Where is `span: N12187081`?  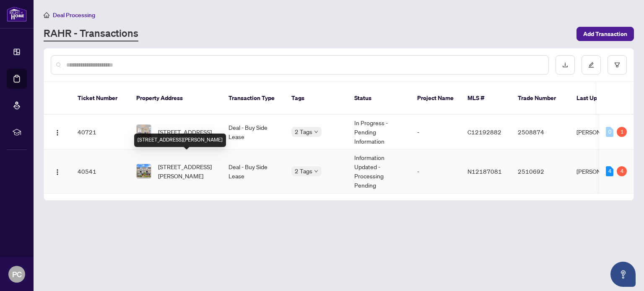
span: N12187081 is located at coordinates (485, 171).